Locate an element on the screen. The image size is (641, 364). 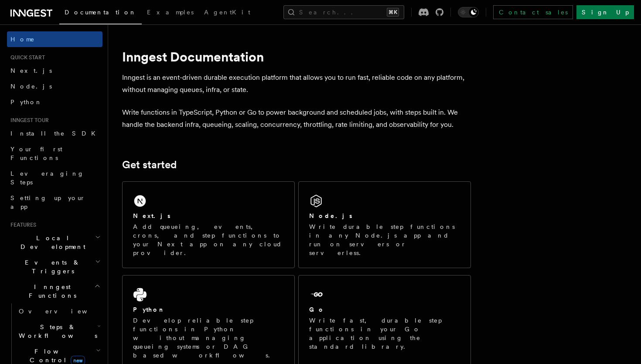
a: Next.jsAdd queueing, events, crons, and step functions to your Next app on any cloud provider. is located at coordinates (209, 224).